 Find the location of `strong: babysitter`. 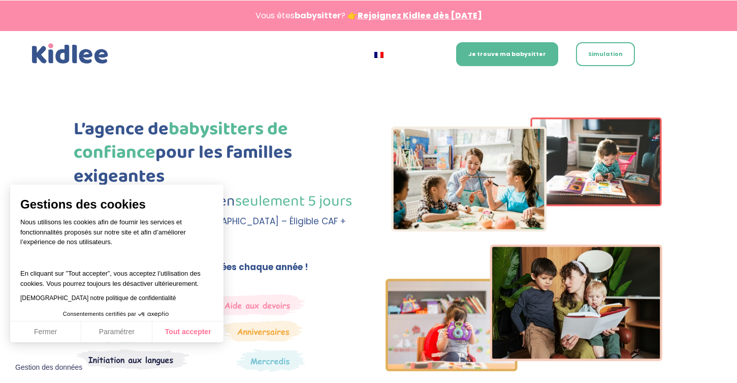

strong: babysitter is located at coordinates (317, 15).